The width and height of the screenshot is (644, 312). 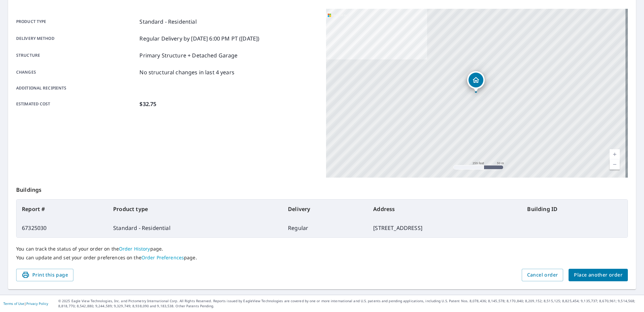 I want to click on td: 67325030, so click(x=62, y=228).